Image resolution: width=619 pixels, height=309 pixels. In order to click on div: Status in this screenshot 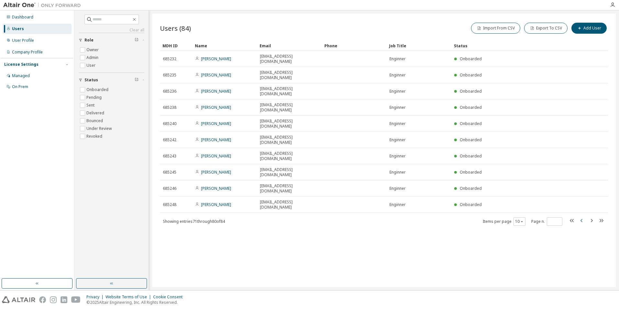, I will do `click(514, 46)`.